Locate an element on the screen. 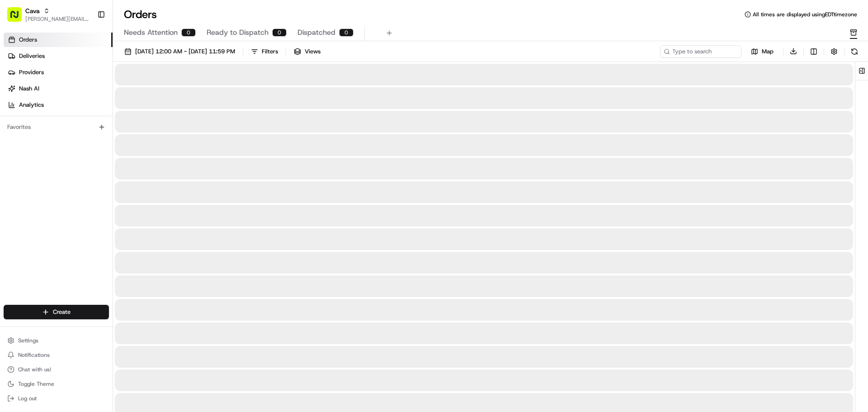 The width and height of the screenshot is (868, 412). h1: Orders is located at coordinates (140, 14).